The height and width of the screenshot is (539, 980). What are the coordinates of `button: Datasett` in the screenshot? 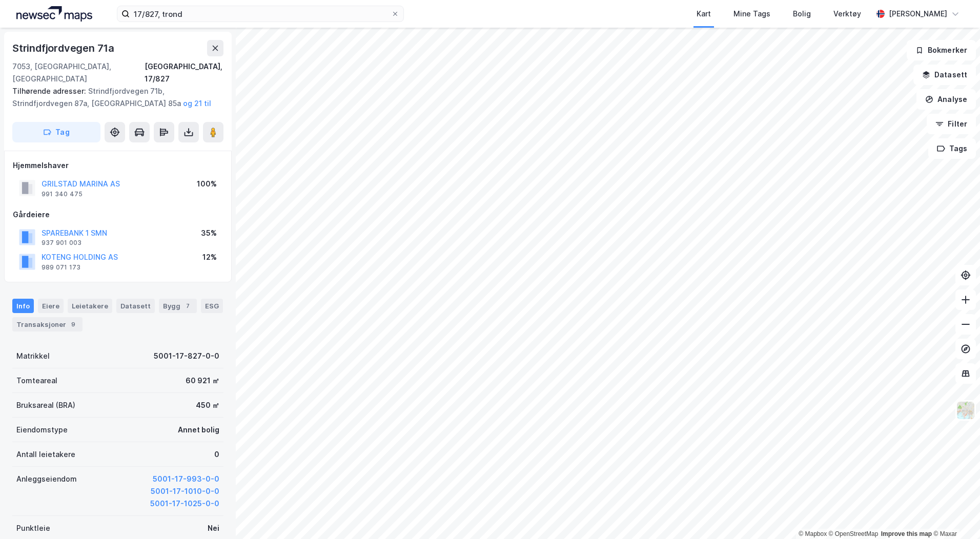 It's located at (944, 75).